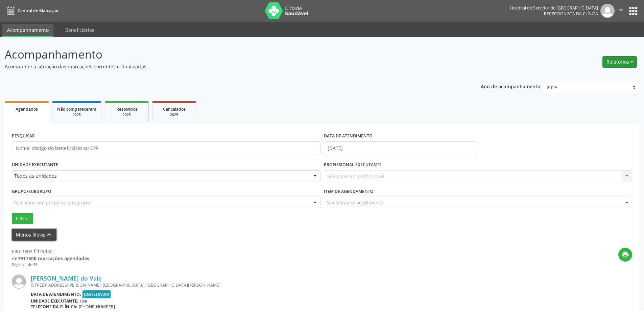  Describe the element at coordinates (31, 191) in the screenshot. I see `label: Grupo/Subgrupo` at that location.